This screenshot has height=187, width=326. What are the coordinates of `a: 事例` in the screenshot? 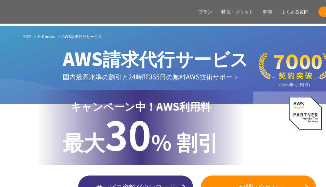 It's located at (267, 12).